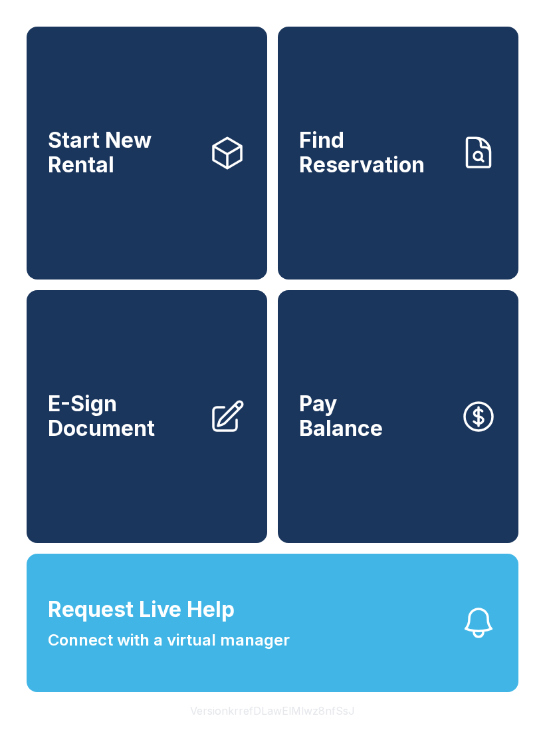 The image size is (545, 756). Describe the element at coordinates (141, 609) in the screenshot. I see `span: Request Live Help` at that location.